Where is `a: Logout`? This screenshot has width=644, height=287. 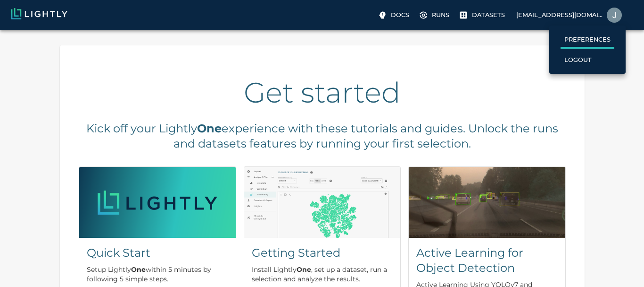
a: Logout is located at coordinates (588, 60).